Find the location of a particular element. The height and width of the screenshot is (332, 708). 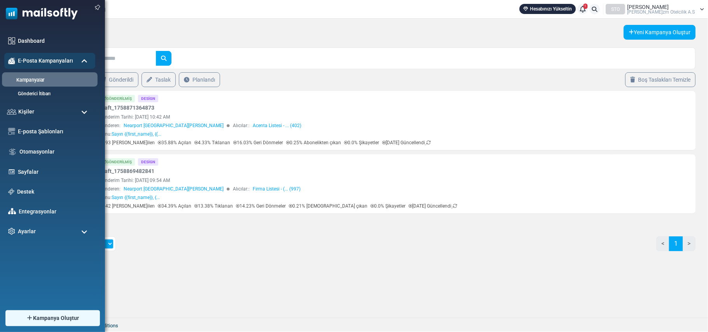

span: Ayarlar is located at coordinates (27, 231).